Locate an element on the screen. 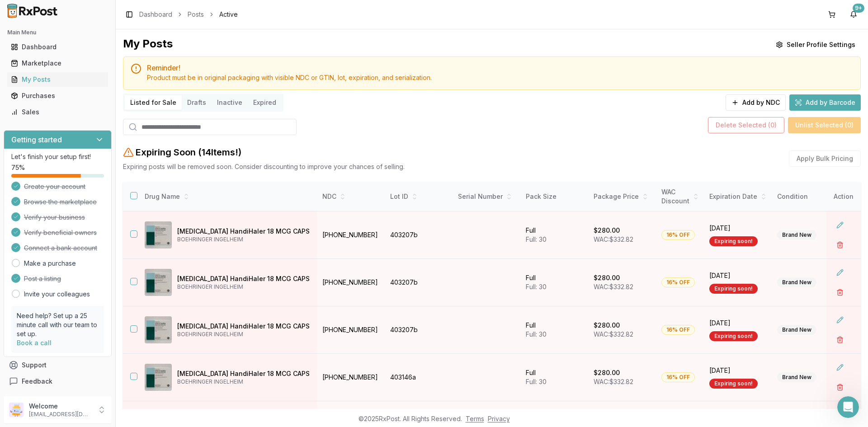  span: Browse the marketplace is located at coordinates (60, 202).